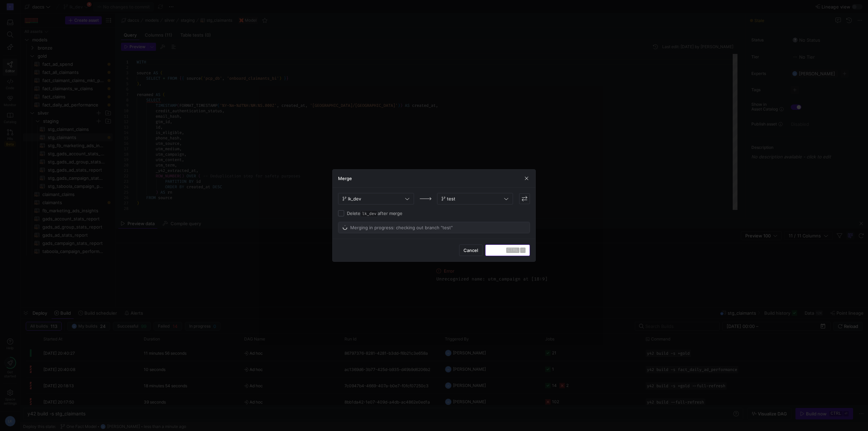 Image resolution: width=868 pixels, height=431 pixels. What do you see at coordinates (470, 251) in the screenshot?
I see `span: Cancel` at bounding box center [470, 251].